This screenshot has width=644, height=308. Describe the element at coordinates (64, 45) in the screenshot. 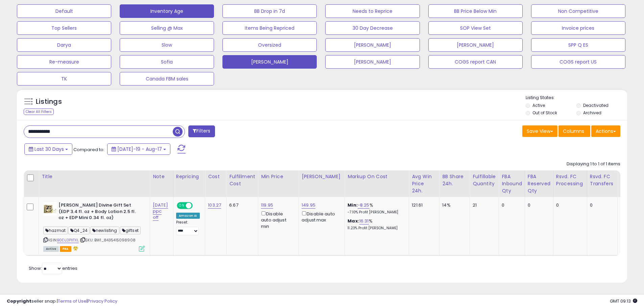

I see `button: Darya` at that location.